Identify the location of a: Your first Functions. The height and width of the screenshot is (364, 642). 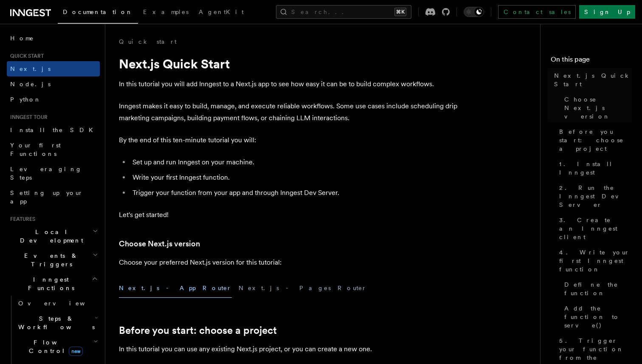
(53, 150).